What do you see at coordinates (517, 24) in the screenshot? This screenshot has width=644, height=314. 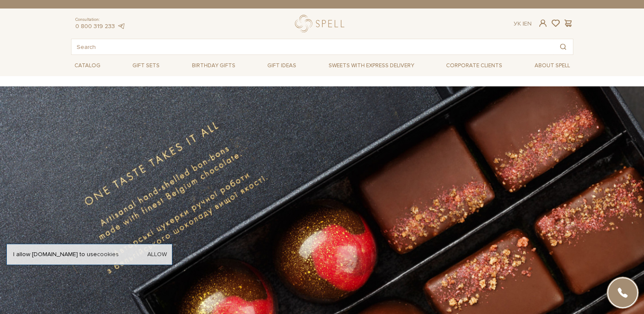 I see `a: Ук` at bounding box center [517, 24].